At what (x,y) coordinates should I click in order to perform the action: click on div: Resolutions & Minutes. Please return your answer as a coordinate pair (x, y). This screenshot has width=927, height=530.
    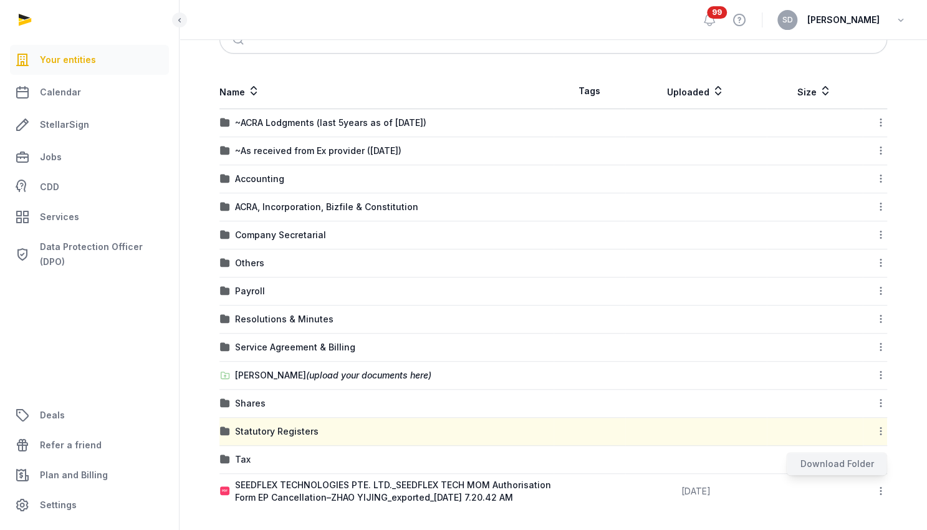
    Looking at the image, I should click on (284, 319).